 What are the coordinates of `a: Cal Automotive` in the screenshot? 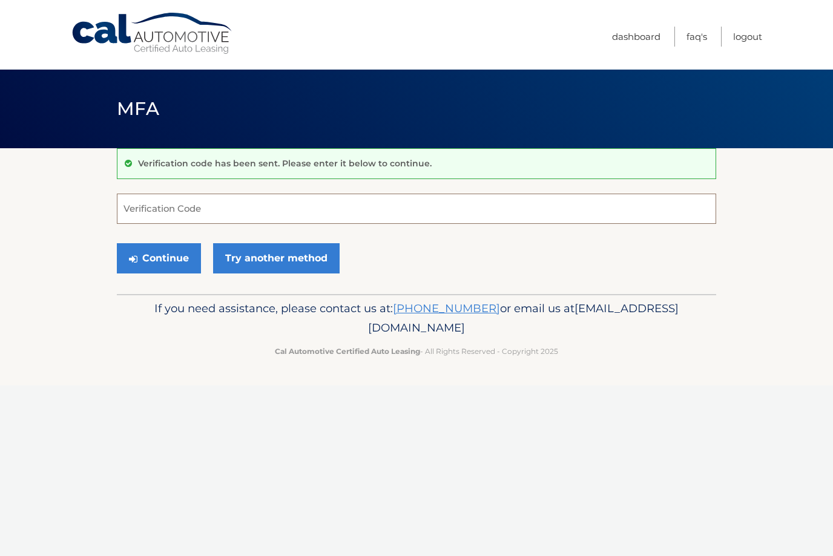 It's located at (152, 33).